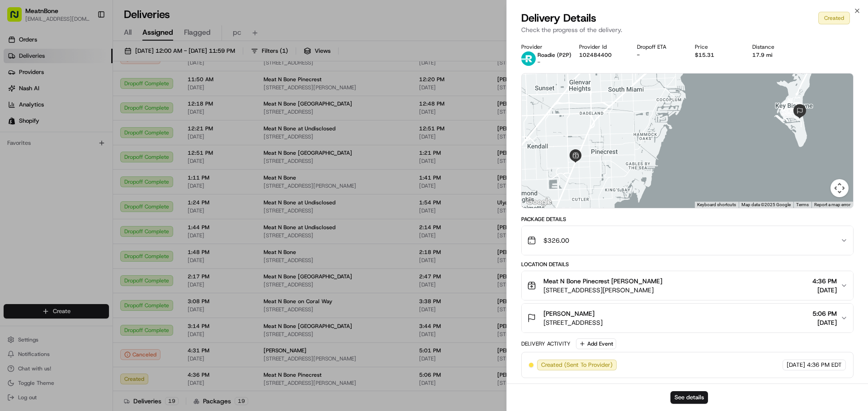  I want to click on img: Wisdom Oko, so click(16, 140).